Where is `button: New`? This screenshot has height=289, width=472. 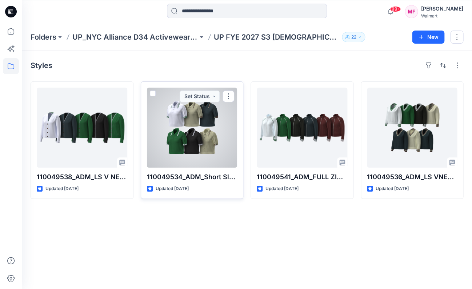 button: New is located at coordinates (428, 37).